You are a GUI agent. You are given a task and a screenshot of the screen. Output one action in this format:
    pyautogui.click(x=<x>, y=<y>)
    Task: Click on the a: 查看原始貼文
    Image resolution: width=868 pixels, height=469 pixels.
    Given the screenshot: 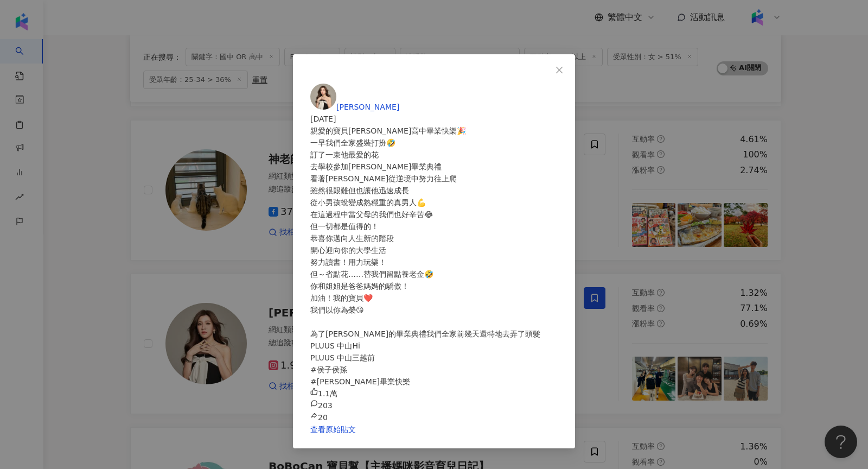 What is the action you would take?
    pyautogui.click(x=333, y=429)
    